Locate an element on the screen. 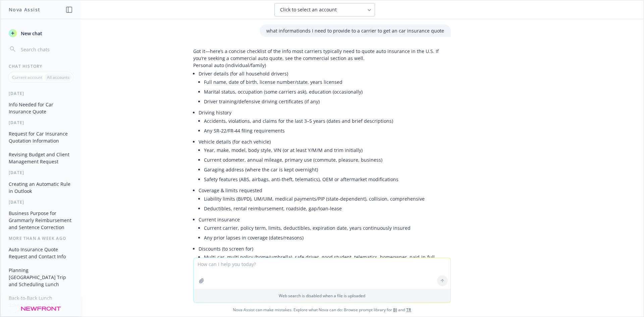  p: Got it—here’s a concise checklist of the info most carriers typically need to quote auto insuranc... is located at coordinates (322, 55).